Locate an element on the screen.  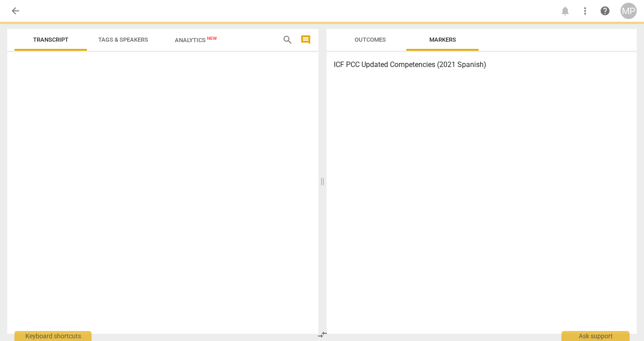
span: New is located at coordinates (212, 38).